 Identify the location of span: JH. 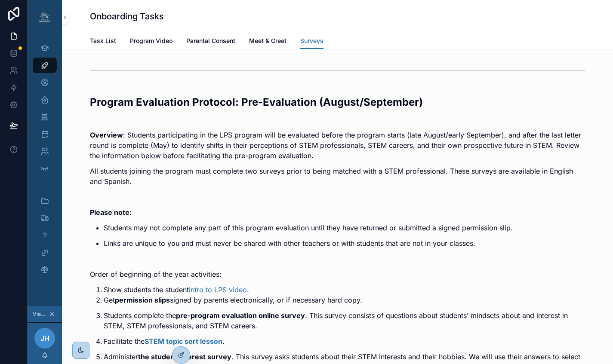
(45, 338).